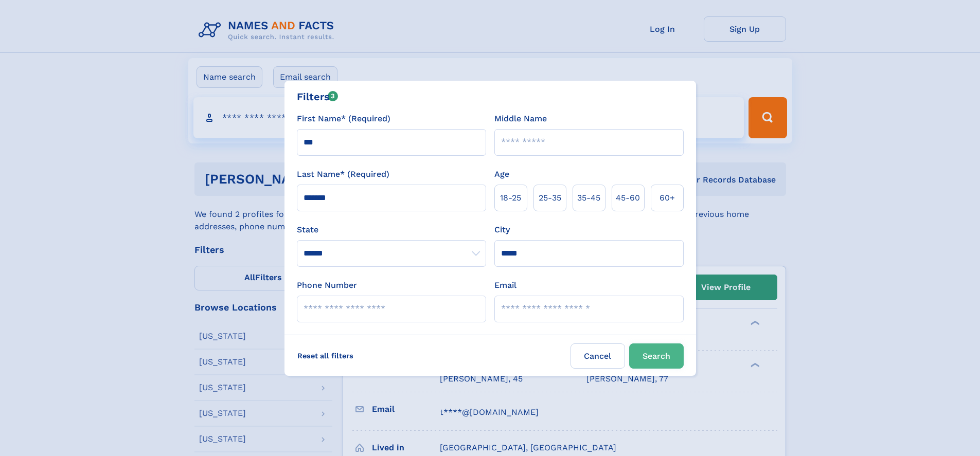  I want to click on span: 60+, so click(667, 198).